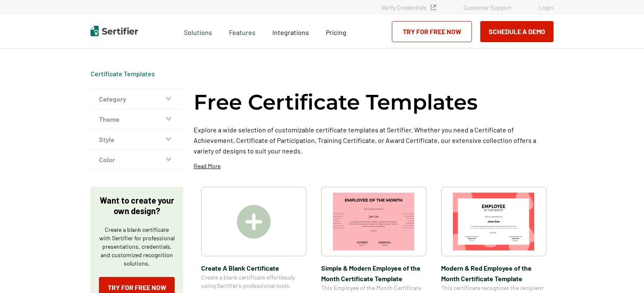 This screenshot has height=293, width=644. What do you see at coordinates (114, 31) in the screenshot?
I see `img: Sertifier | Digital Credentialing Platform` at bounding box center [114, 31].